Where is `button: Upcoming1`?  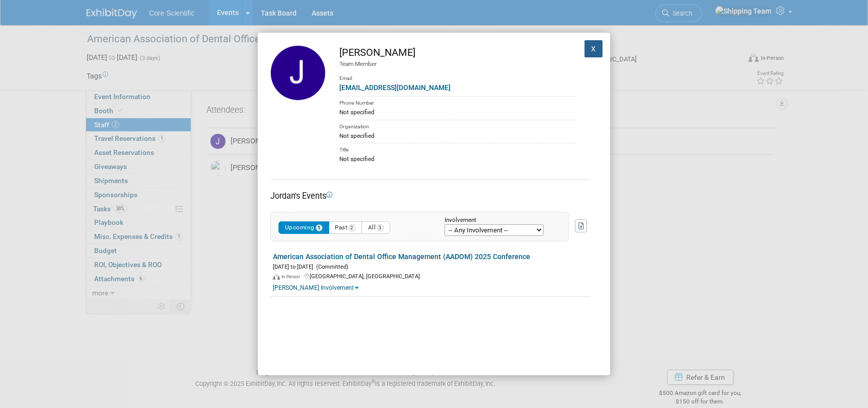
button: Upcoming1 is located at coordinates (304, 228).